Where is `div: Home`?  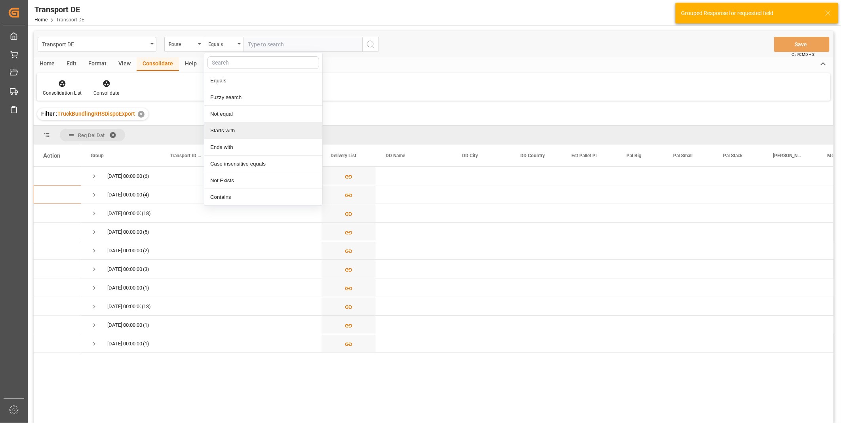
div: Home is located at coordinates (47, 64).